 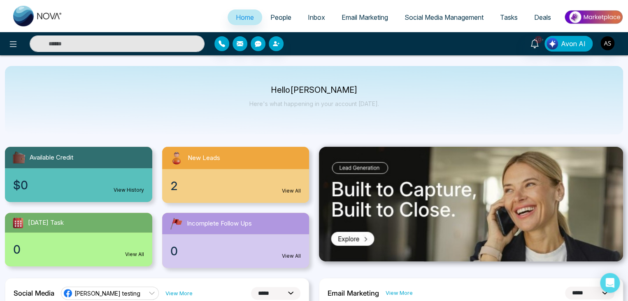 What do you see at coordinates (19, 157) in the screenshot?
I see `img: availableCredit.svg` at bounding box center [19, 157].